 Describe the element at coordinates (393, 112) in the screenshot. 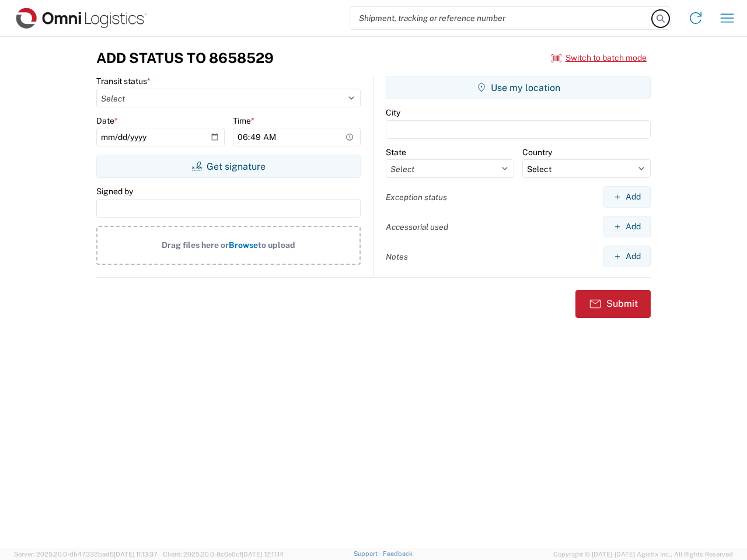

I see `label: City` at that location.